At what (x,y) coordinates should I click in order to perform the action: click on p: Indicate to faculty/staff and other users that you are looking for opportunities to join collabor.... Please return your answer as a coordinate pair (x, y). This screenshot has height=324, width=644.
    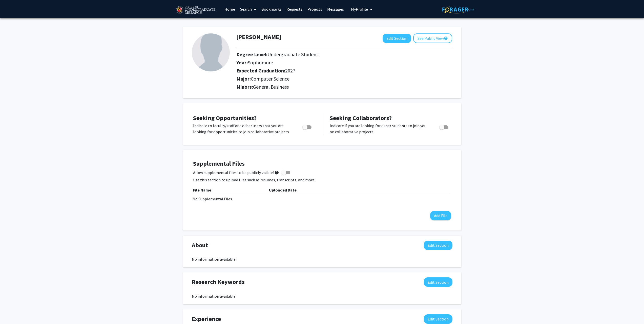
    Looking at the image, I should click on (243, 129).